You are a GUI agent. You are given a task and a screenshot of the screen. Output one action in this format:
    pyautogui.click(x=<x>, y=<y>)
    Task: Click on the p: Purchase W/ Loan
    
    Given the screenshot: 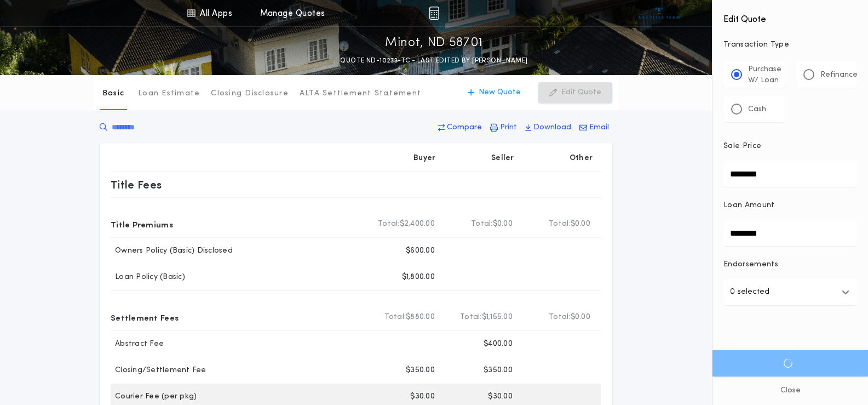 What is the action you would take?
    pyautogui.click(x=764, y=75)
    